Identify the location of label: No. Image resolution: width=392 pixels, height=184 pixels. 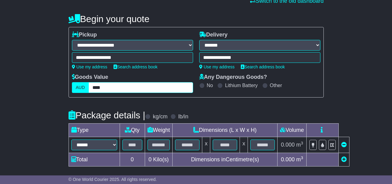
(210, 85).